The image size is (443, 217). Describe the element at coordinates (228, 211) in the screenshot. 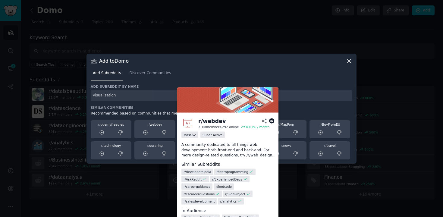

I see `dt: In Audience` at that location.